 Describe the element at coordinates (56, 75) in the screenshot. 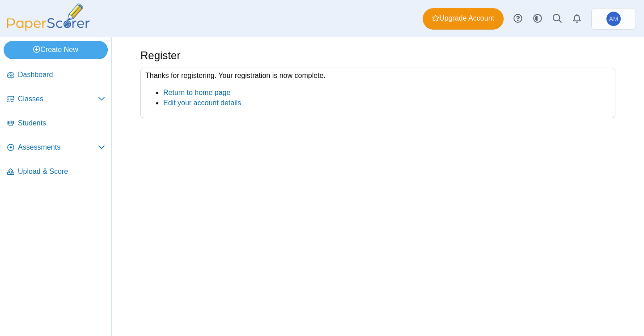

I see `a: Dashboard` at that location.